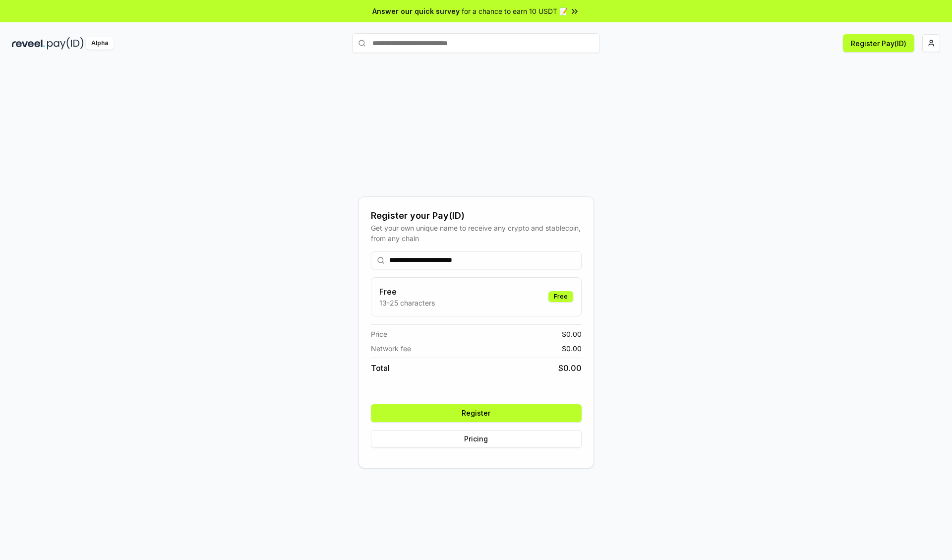 This screenshot has width=952, height=560. What do you see at coordinates (476, 439) in the screenshot?
I see `button: Pricing` at bounding box center [476, 439].